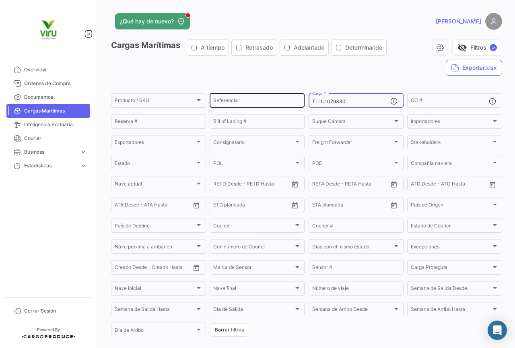  Describe the element at coordinates (48, 138) in the screenshot. I see `a: Courier` at that location.